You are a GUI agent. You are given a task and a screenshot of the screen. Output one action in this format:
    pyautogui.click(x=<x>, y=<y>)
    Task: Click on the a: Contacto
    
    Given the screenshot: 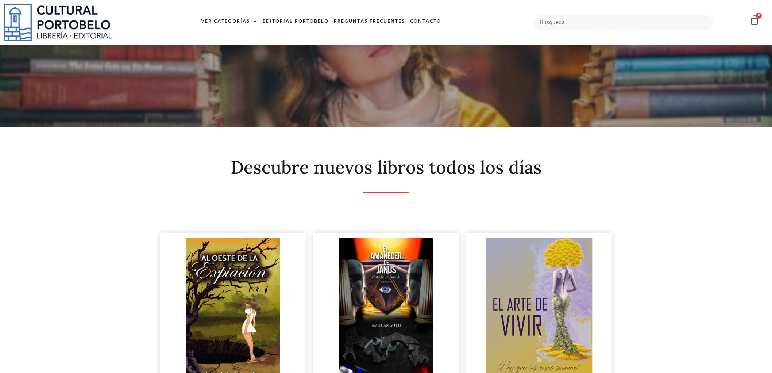 What is the action you would take?
    pyautogui.click(x=426, y=22)
    